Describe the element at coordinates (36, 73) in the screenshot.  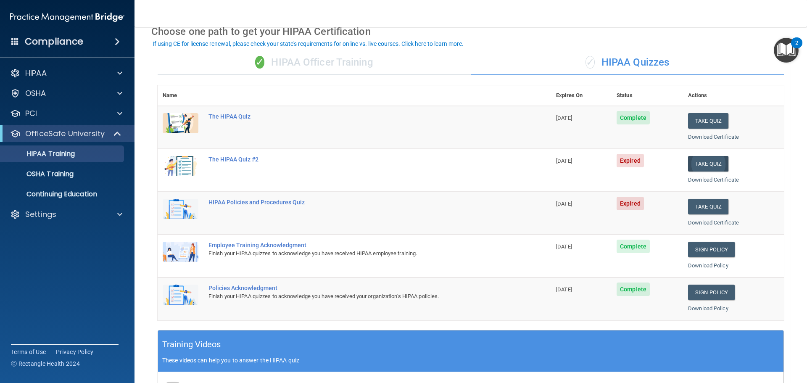
I see `p: HIPAA` at that location.